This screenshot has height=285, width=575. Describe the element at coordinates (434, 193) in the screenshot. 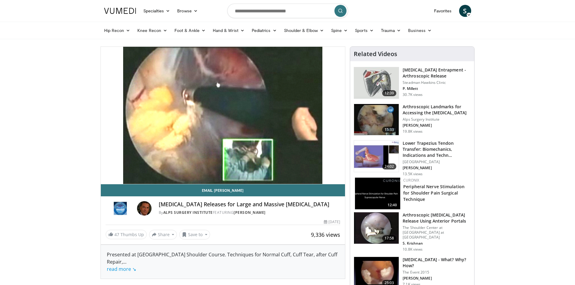

I see `a: Peripheral Nerve Stimulation for Shoulder Pain Surgical Technique` at that location.